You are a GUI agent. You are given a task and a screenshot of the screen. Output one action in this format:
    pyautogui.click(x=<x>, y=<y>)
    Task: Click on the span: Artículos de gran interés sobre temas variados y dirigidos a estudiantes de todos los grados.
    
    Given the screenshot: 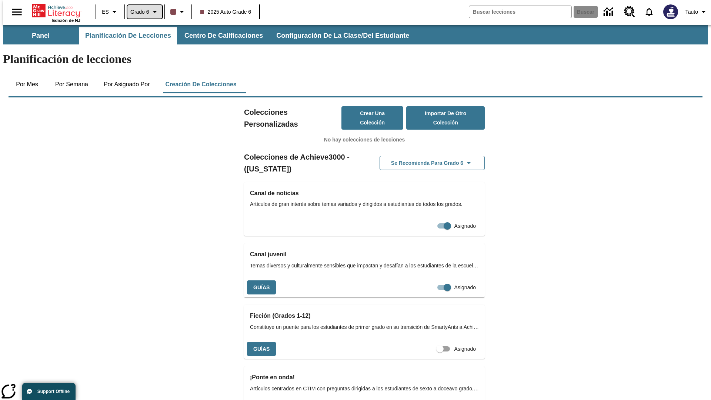 What is the action you would take?
    pyautogui.click(x=364, y=204)
    